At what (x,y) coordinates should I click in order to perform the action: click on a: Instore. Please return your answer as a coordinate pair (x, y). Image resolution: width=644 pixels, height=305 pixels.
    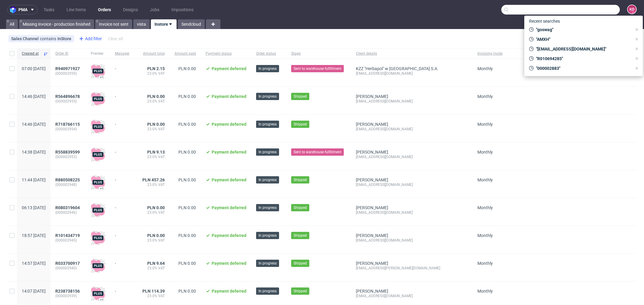
    Looking at the image, I should click on (164, 24).